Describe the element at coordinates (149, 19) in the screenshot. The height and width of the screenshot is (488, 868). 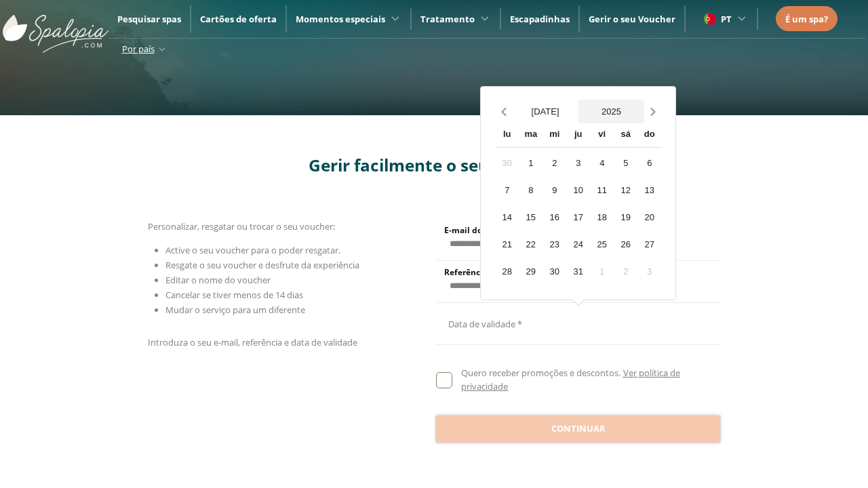
I see `span: Pesquisar spas` at that location.